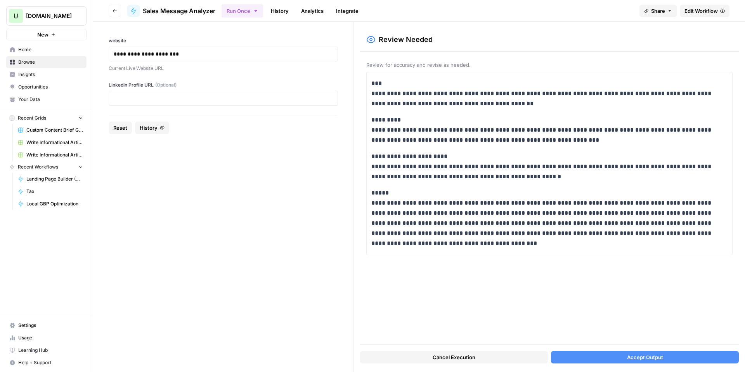 This screenshot has height=372, width=745. I want to click on a: Sales Message Analyzer, so click(171, 11).